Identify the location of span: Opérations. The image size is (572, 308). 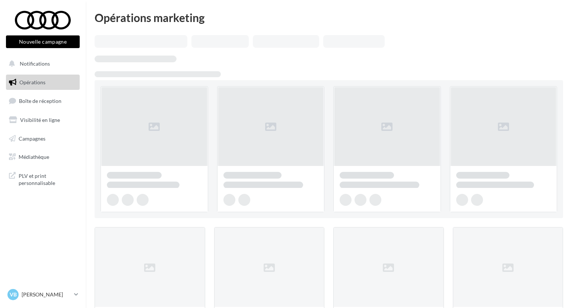
(32, 82).